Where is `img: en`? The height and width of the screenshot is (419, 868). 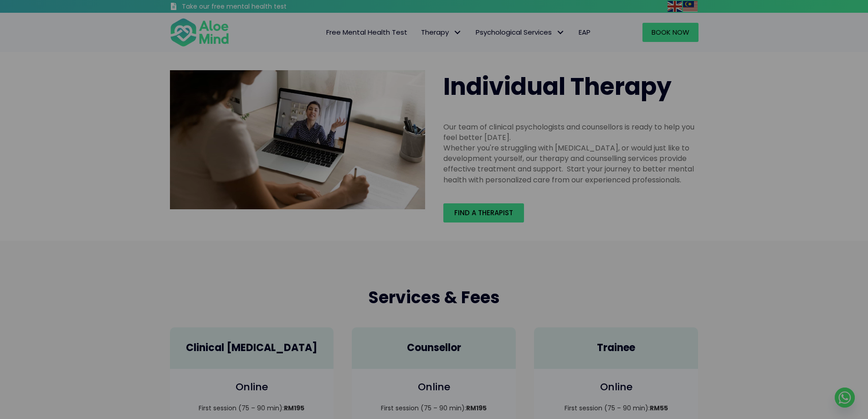
img: en is located at coordinates (675, 6).